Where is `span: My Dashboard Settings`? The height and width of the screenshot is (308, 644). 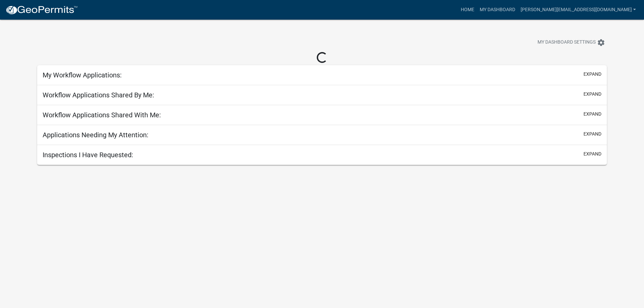
span: My Dashboard Settings is located at coordinates (567, 42).